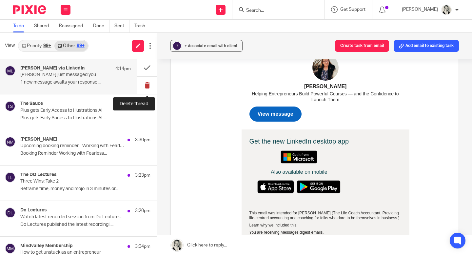 The width and height of the screenshot is (472, 255). I want to click on h4: Do Lectures, so click(33, 210).